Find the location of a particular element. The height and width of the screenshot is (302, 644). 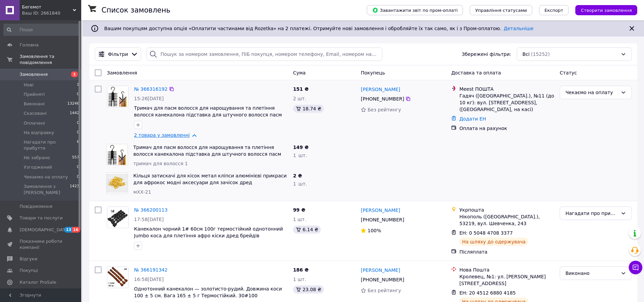

a: № 366200113 is located at coordinates (151, 210).